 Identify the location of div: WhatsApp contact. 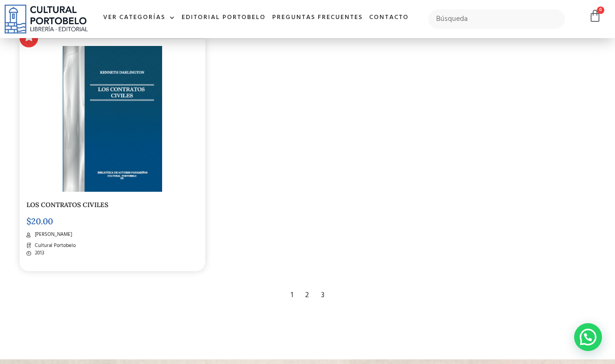
(588, 337).